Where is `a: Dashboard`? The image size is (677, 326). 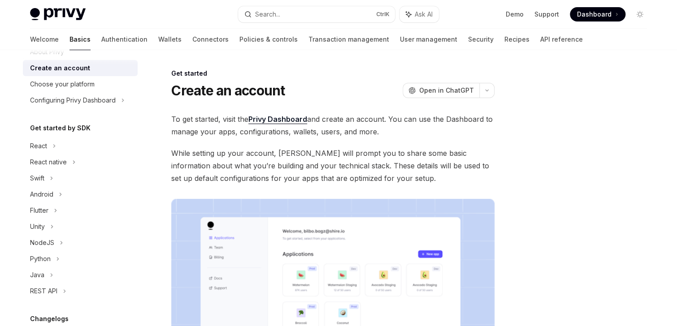 a: Dashboard is located at coordinates (597, 14).